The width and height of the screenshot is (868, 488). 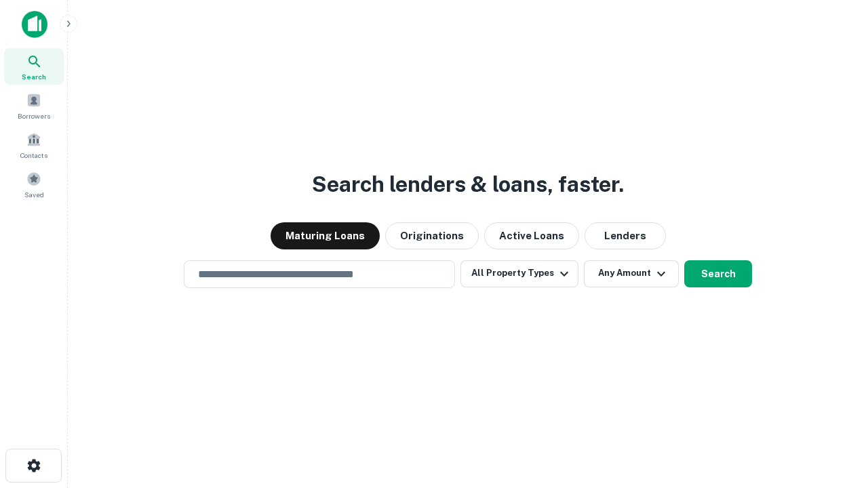 What do you see at coordinates (34, 145) in the screenshot?
I see `div: Contacts` at bounding box center [34, 145].